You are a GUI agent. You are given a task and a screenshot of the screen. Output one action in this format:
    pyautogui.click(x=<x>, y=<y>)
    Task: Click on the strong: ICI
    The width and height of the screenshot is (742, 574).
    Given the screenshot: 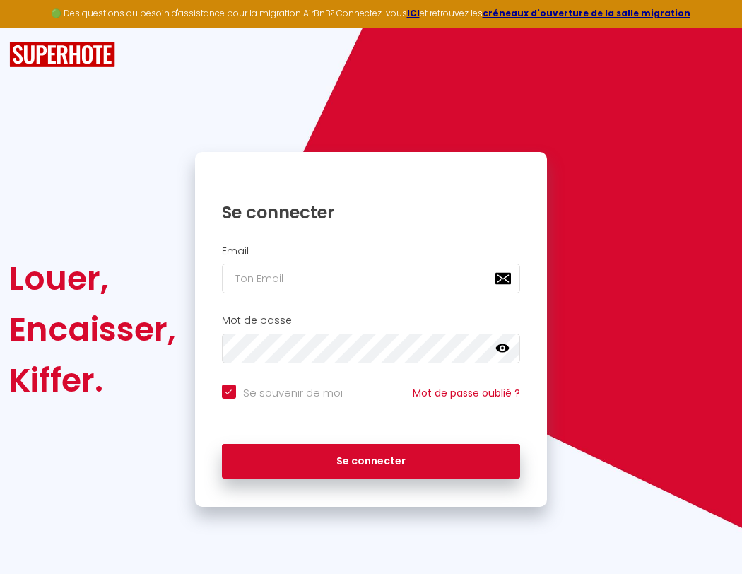 What is the action you would take?
    pyautogui.click(x=413, y=13)
    